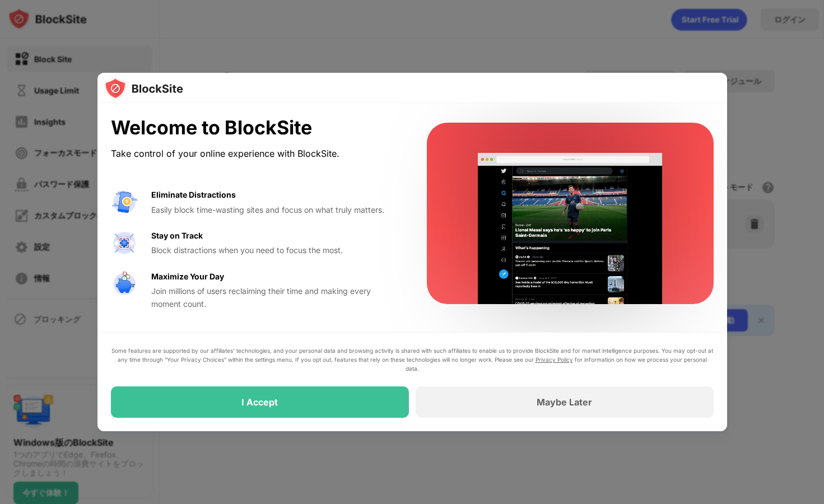 The image size is (824, 504). Describe the element at coordinates (564, 401) in the screenshot. I see `div: Maybe Later` at that location.